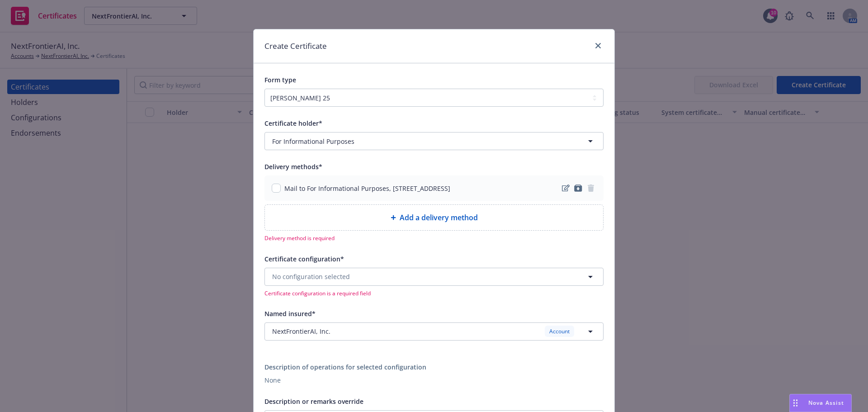  I want to click on span: Certificate holder*, so click(293, 123).